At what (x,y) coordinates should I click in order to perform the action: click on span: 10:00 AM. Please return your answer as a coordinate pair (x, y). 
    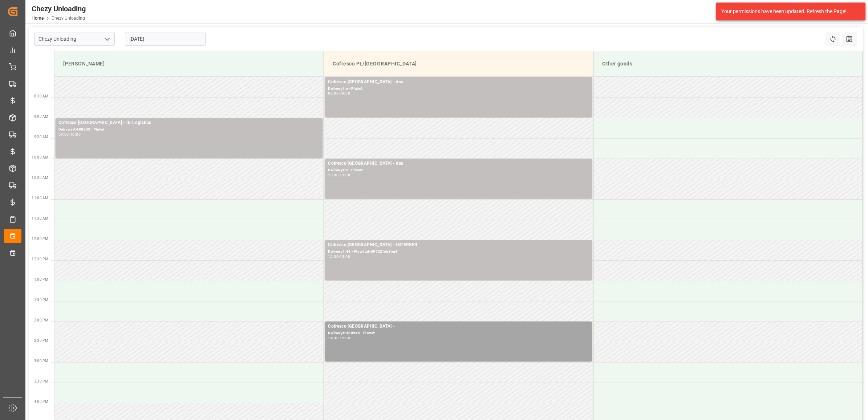
    Looking at the image, I should click on (40, 157).